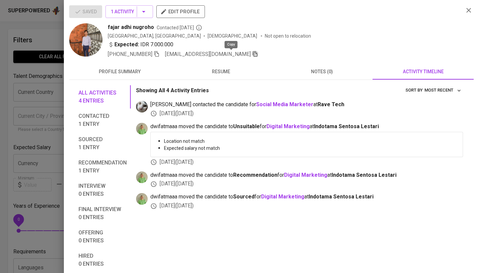 This screenshot has height=273, width=479. I want to click on b: Social Media Marketer, so click(285, 104).